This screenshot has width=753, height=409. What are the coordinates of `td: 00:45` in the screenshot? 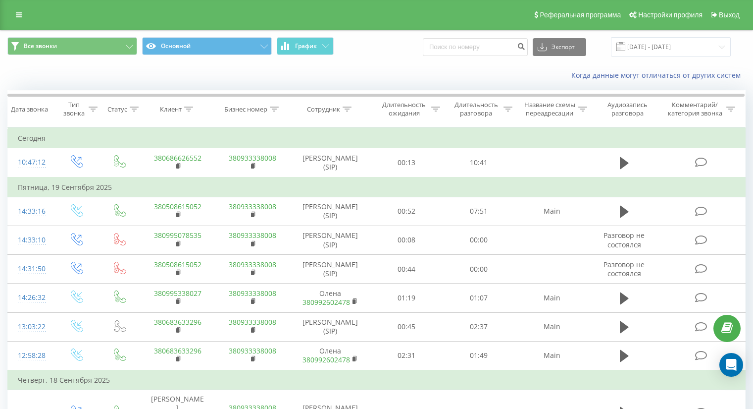 It's located at (407, 326).